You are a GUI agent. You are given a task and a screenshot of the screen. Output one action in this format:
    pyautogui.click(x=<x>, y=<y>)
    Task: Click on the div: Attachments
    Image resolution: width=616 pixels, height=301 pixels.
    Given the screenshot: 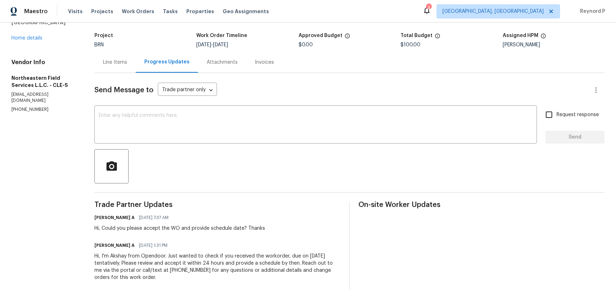 What is the action you would take?
    pyautogui.click(x=222, y=62)
    